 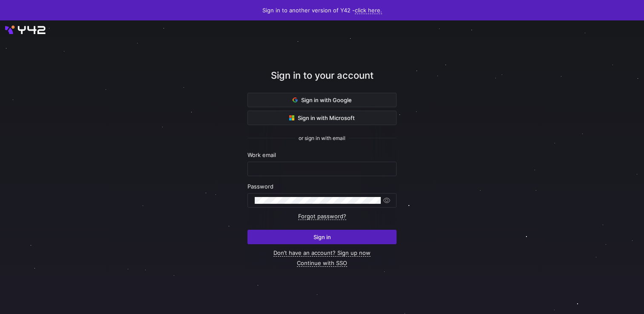 What do you see at coordinates (322, 80) in the screenshot?
I see `div: Sign in to your account` at bounding box center [322, 80].